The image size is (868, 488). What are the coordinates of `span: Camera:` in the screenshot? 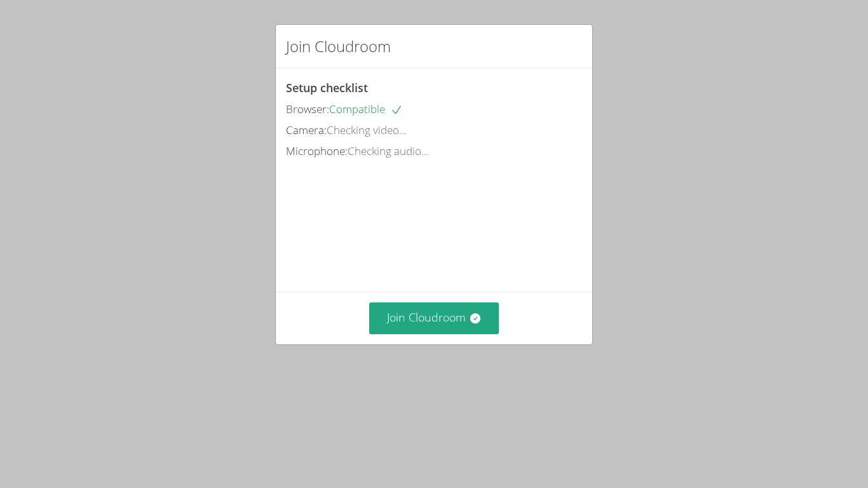 It's located at (306, 130).